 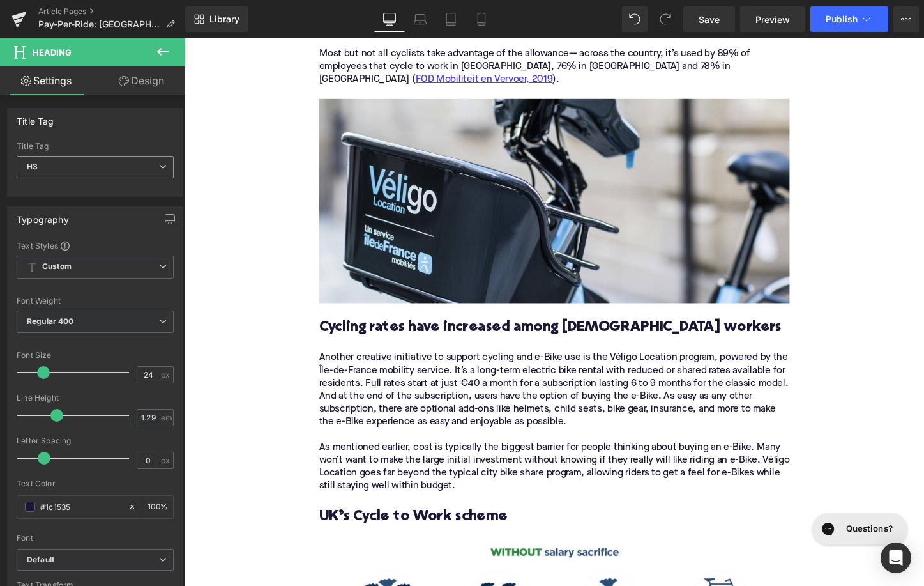 What do you see at coordinates (141, 80) in the screenshot?
I see `a: Design` at bounding box center [141, 80].